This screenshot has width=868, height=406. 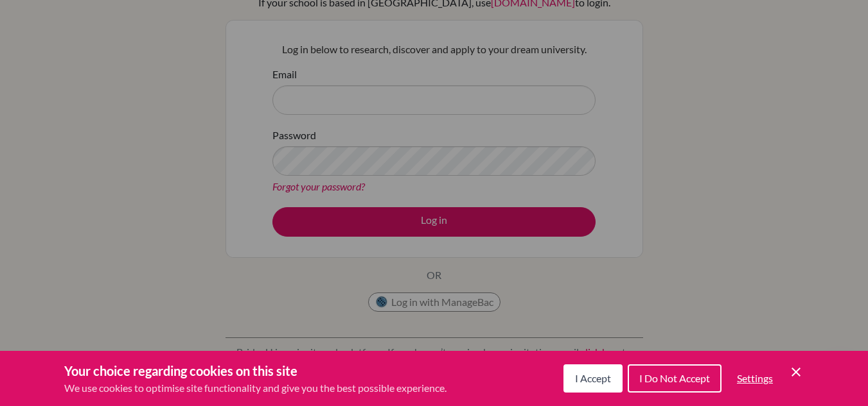 What do you see at coordinates (796, 372) in the screenshot?
I see `button: Save and close` at bounding box center [796, 372].